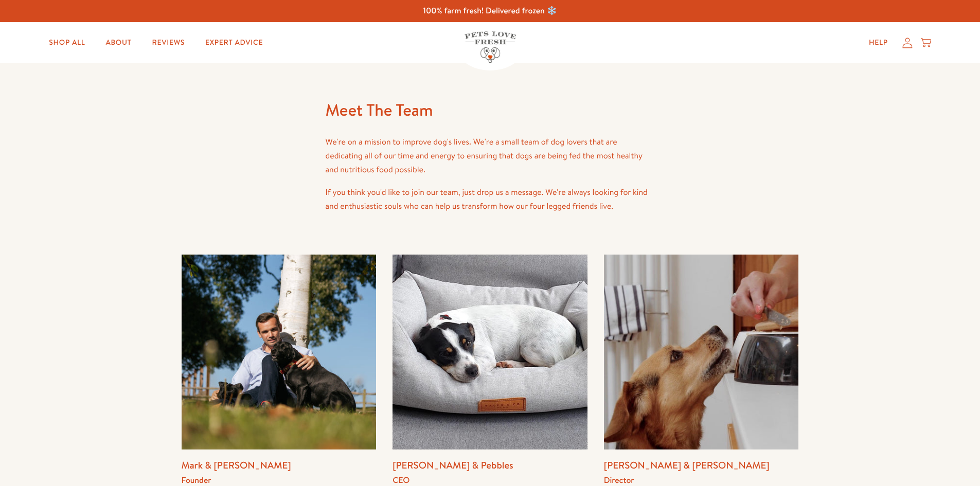 The width and height of the screenshot is (980, 486). I want to click on a: Expert Advice, so click(234, 43).